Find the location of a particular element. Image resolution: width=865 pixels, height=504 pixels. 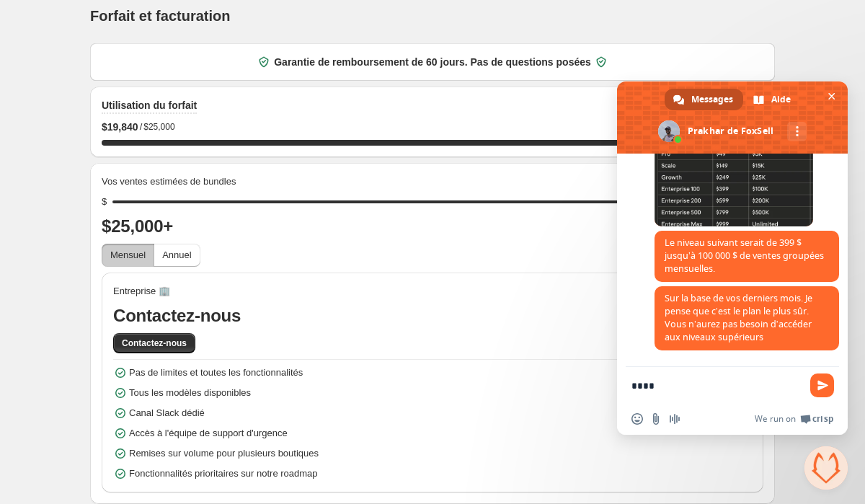

span: Tous les modèles disponibles is located at coordinates (190, 393).